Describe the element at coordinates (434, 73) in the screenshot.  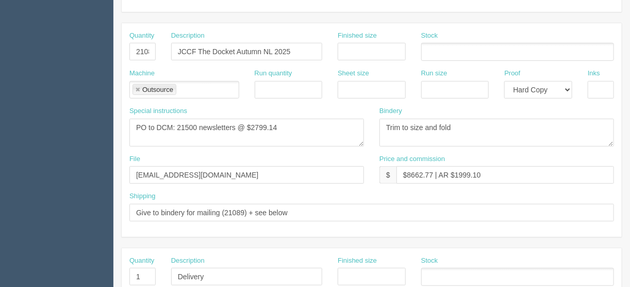
I see `label: Run size` at that location.